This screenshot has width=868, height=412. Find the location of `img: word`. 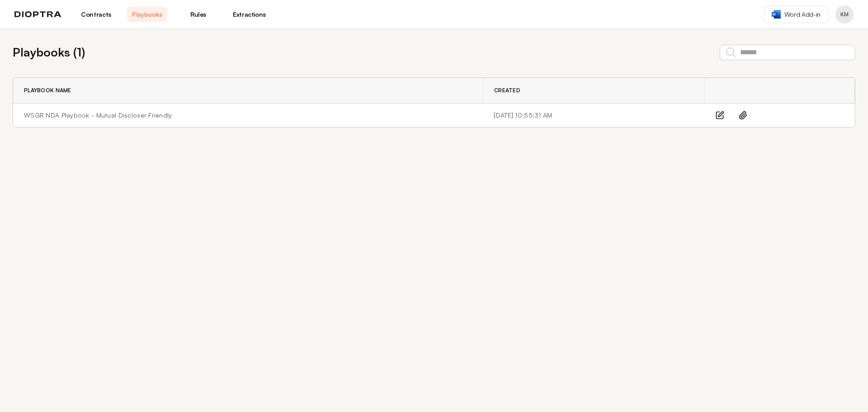

img: word is located at coordinates (776, 14).